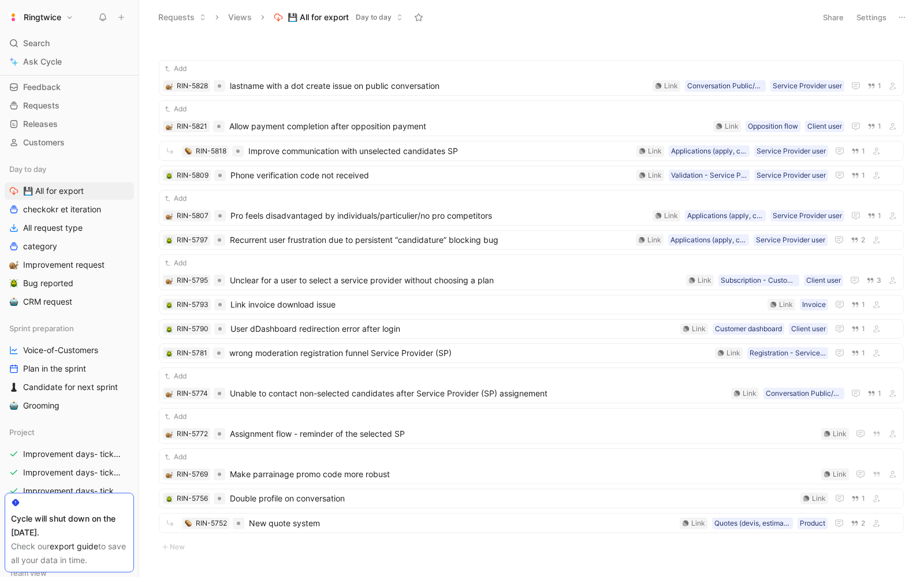 The image size is (924, 577). What do you see at coordinates (531, 118) in the screenshot?
I see `a: Add🐌RIN-5821Allow payment completion after opposition paymentClient userOpposition flowLink1` at bounding box center [531, 118].